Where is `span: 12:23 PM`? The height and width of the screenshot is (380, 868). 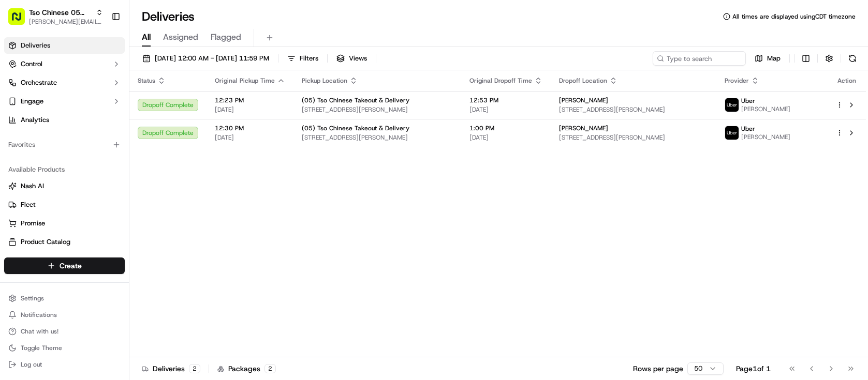 span: 12:23 PM is located at coordinates (250, 100).